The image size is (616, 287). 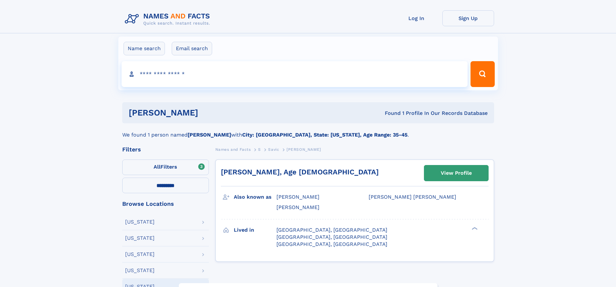 What do you see at coordinates (233, 149) in the screenshot?
I see `a: Names and Facts` at bounding box center [233, 149].